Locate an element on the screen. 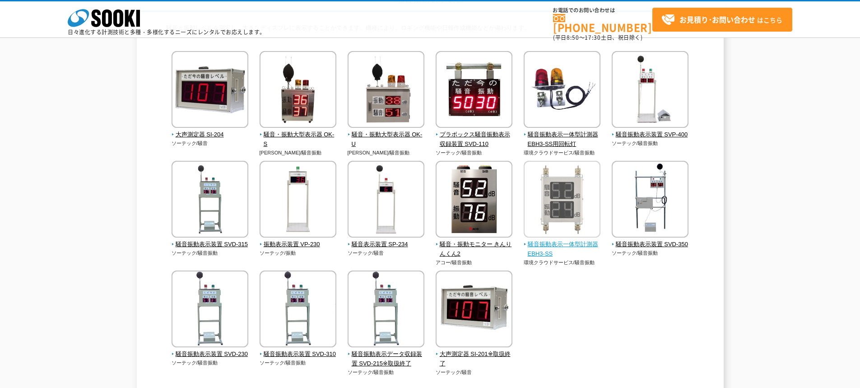 The height and width of the screenshot is (388, 860). a: 大声測定器 SI-201※取扱終了 is located at coordinates (474, 354).